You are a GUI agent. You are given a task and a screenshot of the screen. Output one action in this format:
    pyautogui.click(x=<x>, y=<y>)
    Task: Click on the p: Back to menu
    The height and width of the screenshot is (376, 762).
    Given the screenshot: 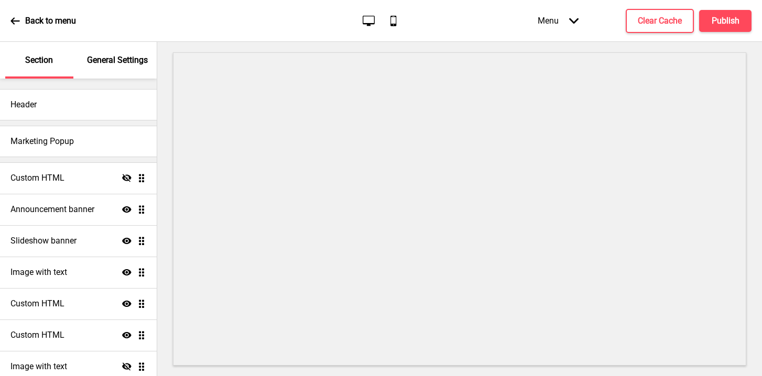 What is the action you would take?
    pyautogui.click(x=50, y=21)
    